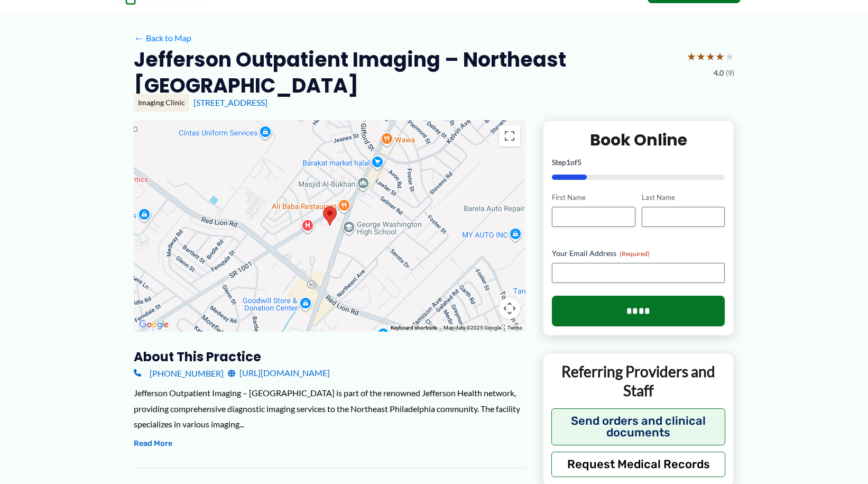  I want to click on img: Google, so click(154, 325).